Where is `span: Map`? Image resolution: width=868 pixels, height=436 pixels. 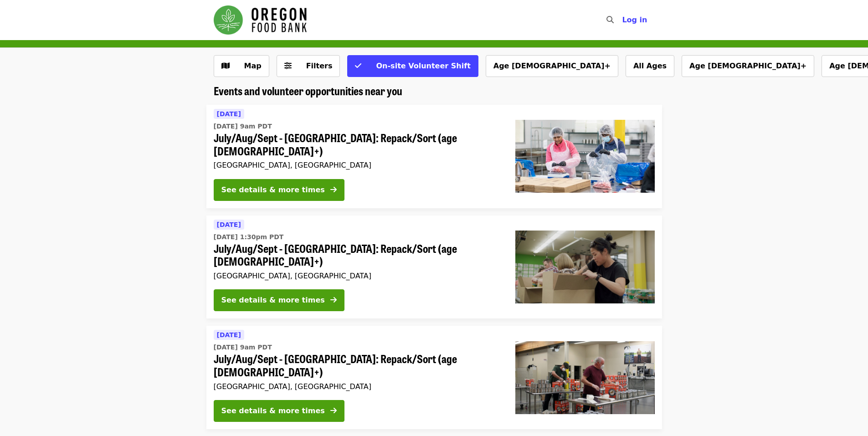
span: Map is located at coordinates (253, 65).